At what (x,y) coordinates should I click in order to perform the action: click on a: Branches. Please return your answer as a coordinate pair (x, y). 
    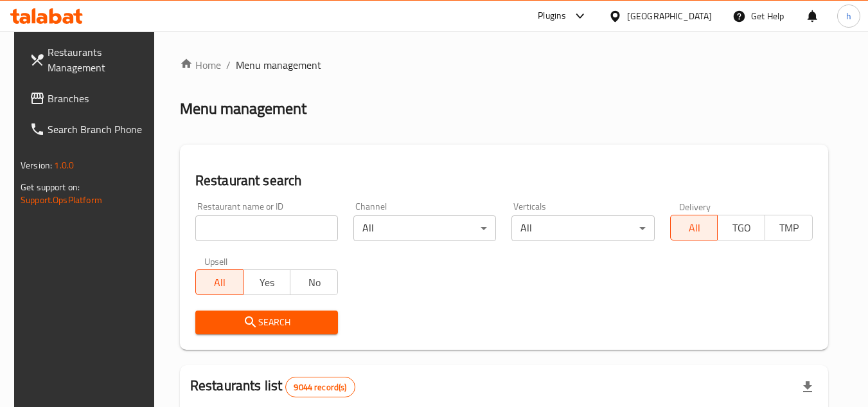
    Looking at the image, I should click on (90, 98).